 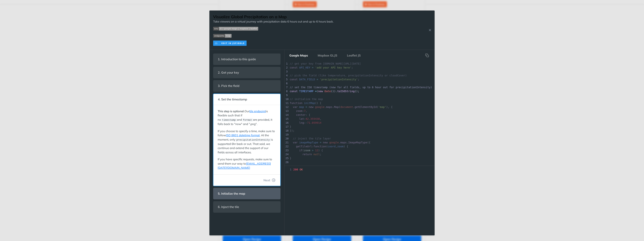 What do you see at coordinates (237, 59) in the screenshot?
I see `span: 1. Introduction to this guide` at bounding box center [237, 59].